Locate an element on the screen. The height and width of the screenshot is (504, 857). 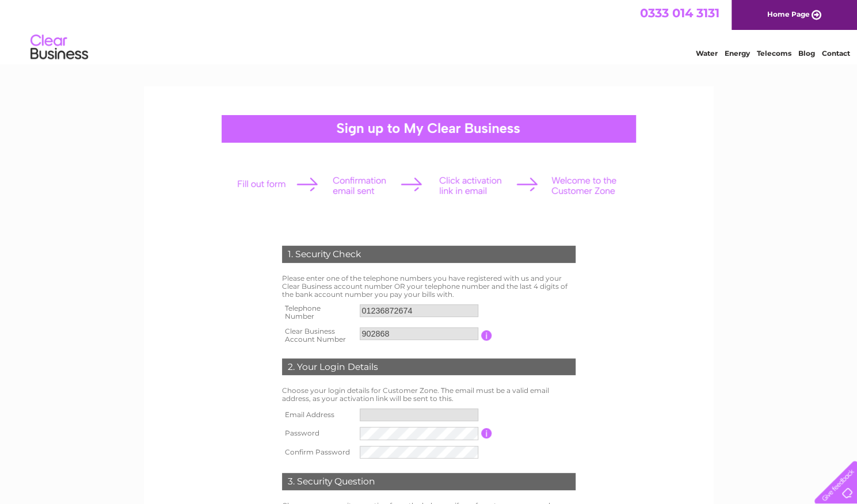
span: 0333 014 3131 is located at coordinates (680, 13).